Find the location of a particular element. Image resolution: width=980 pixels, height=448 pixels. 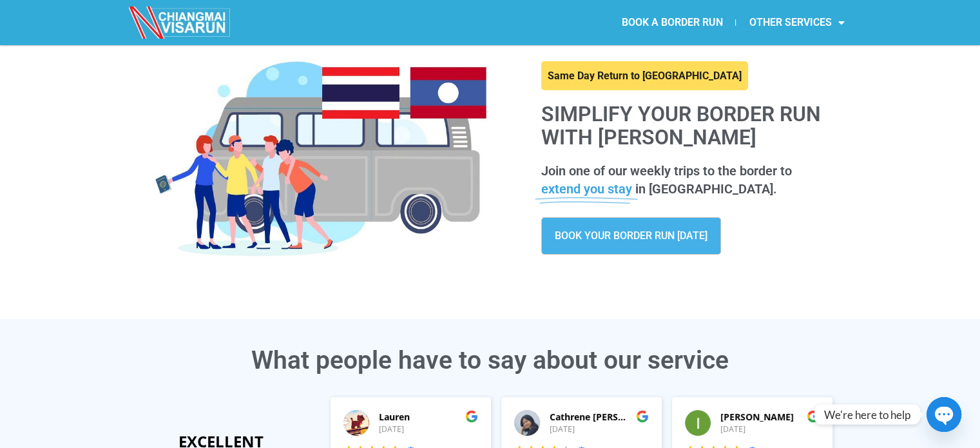

a: OTHER SERVICES is located at coordinates (797, 22).